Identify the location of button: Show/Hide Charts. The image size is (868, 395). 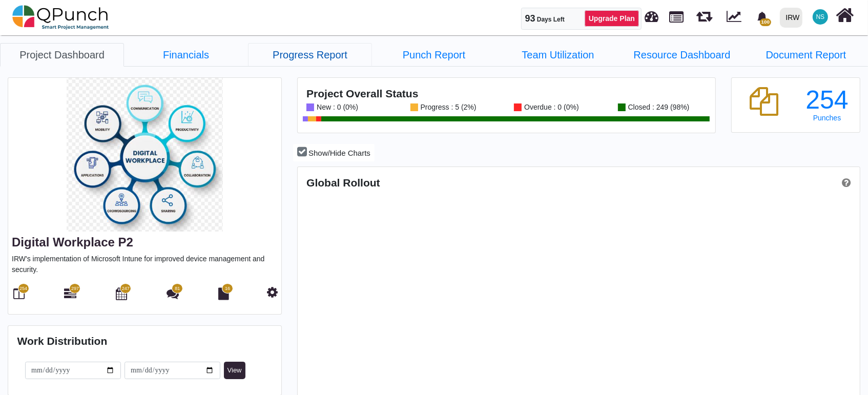
(333, 153).